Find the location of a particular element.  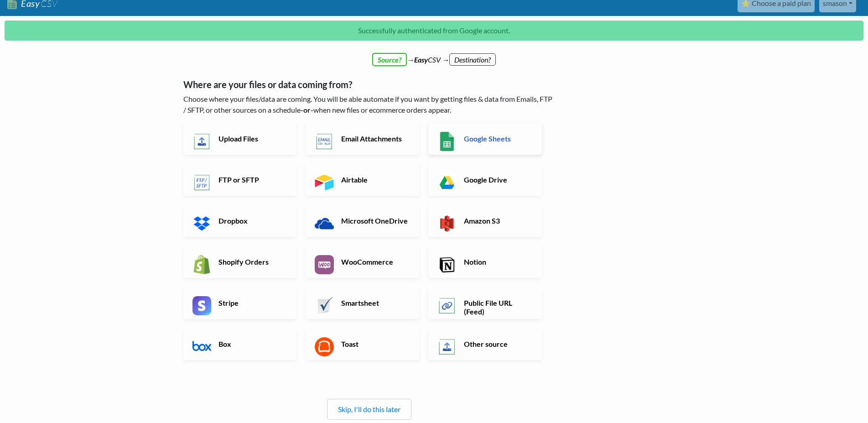

img: Stripe App & API is located at coordinates (203, 306).